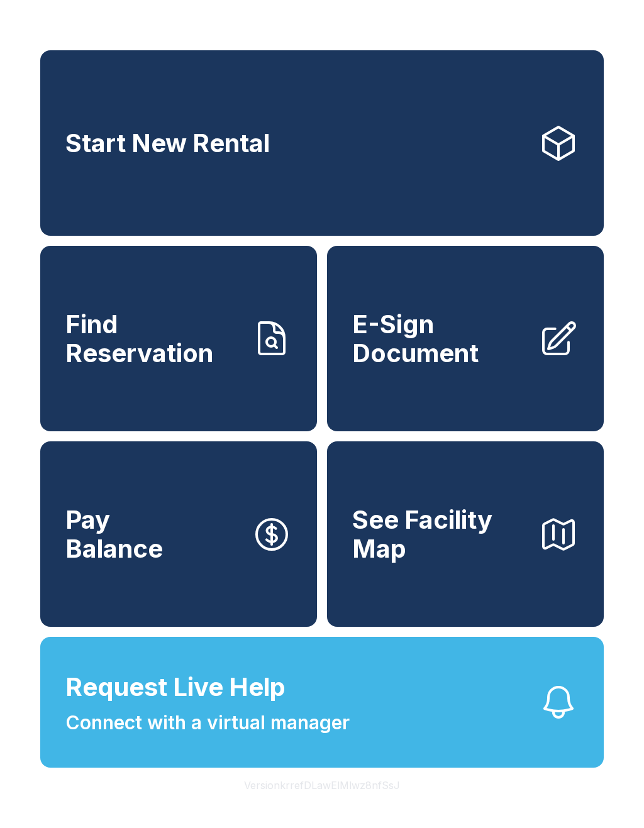  Describe the element at coordinates (322, 702) in the screenshot. I see `button: Request Live HelpConnect with a virtual manager` at that location.